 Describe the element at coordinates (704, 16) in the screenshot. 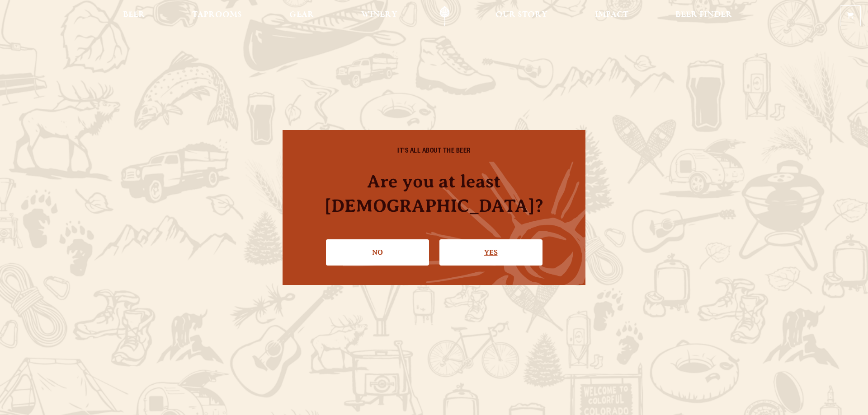

I see `a: Beer Finder` at that location.